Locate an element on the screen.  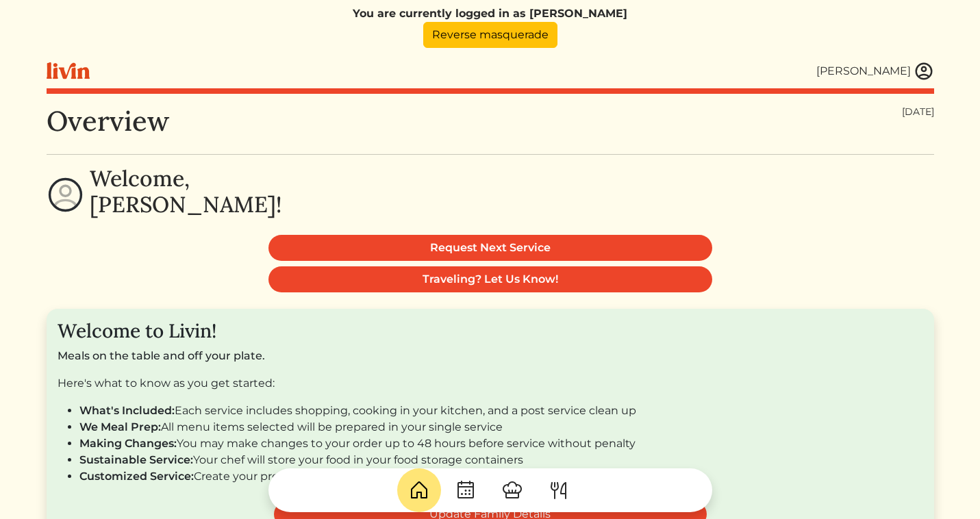
span: We Meal Prep: is located at coordinates (120, 426).